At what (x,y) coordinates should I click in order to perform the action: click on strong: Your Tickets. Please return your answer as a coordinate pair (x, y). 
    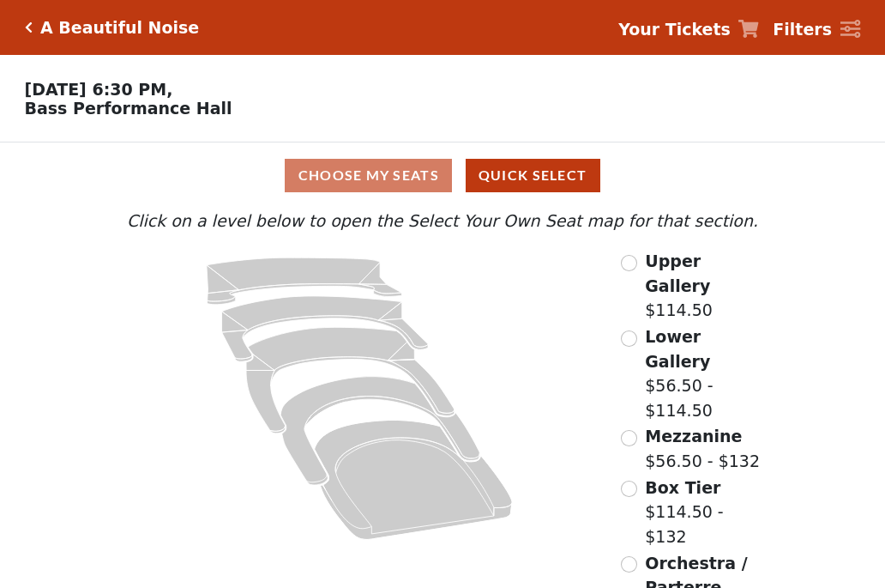
    Looking at the image, I should click on (674, 29).